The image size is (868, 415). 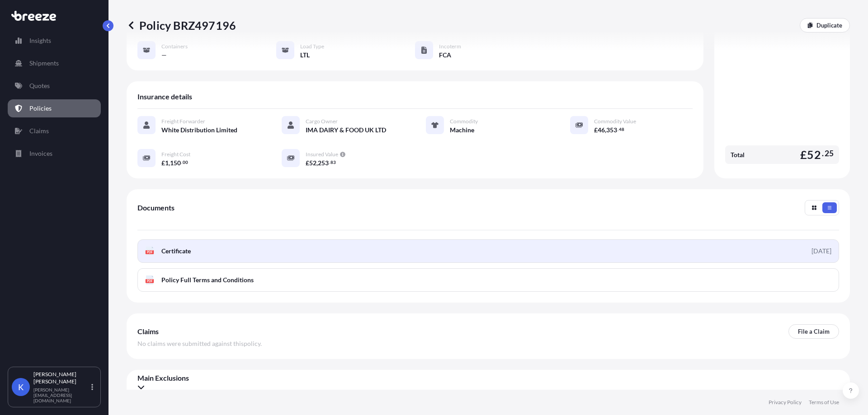 What do you see at coordinates (825, 25) in the screenshot?
I see `a: Duplicate` at bounding box center [825, 25].